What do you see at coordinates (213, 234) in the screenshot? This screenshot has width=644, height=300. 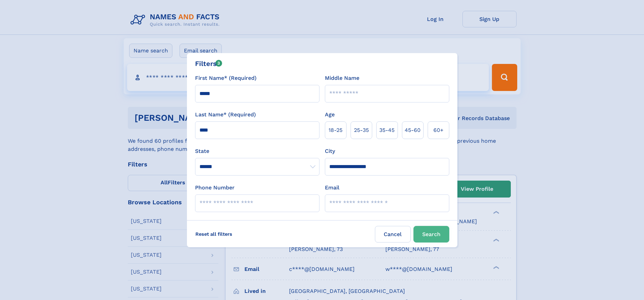 I see `label: Reset all filters` at bounding box center [213, 234].